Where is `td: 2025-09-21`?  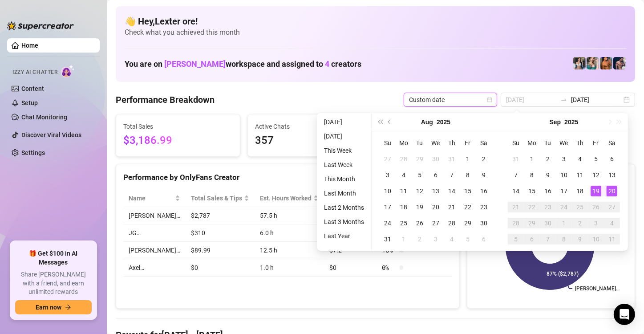
td: 2025-09-21 is located at coordinates (516, 207).